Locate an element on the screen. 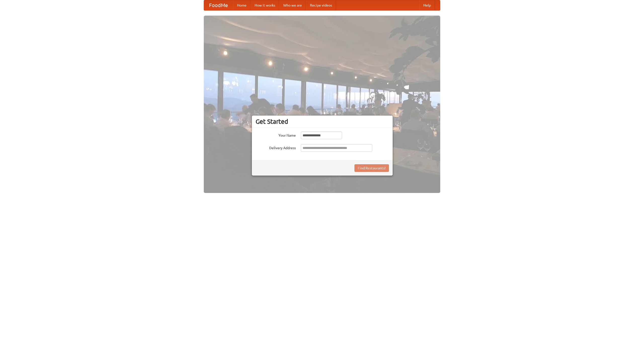  a: FoodMe is located at coordinates (218, 5).